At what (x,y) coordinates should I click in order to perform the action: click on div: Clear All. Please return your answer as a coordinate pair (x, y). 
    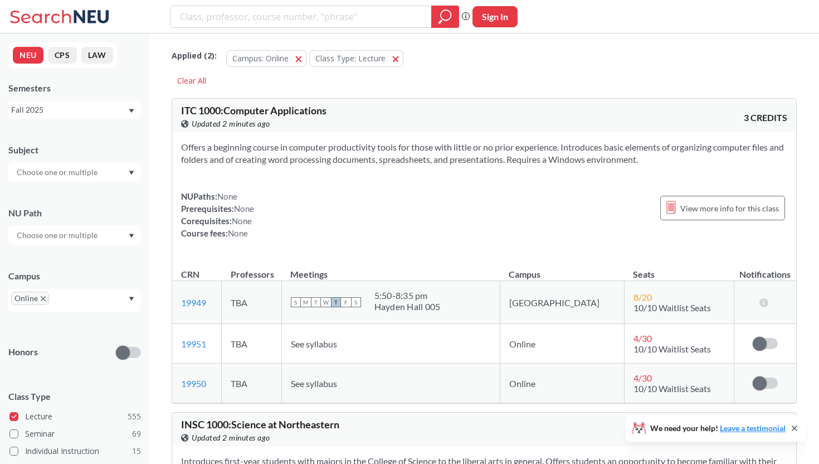
    Looking at the image, I should click on (192, 81).